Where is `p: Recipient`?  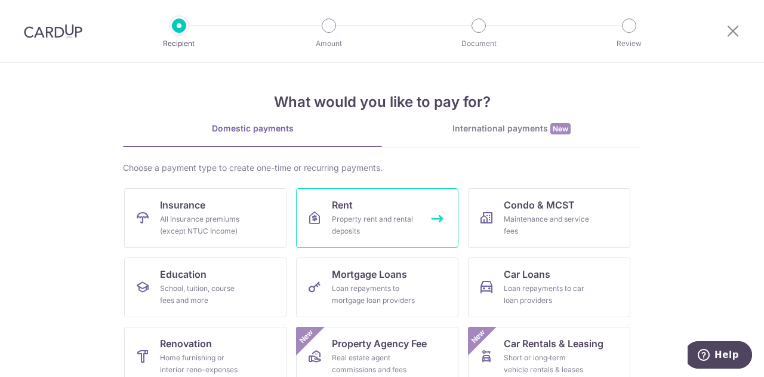 p: Recipient is located at coordinates (179, 44).